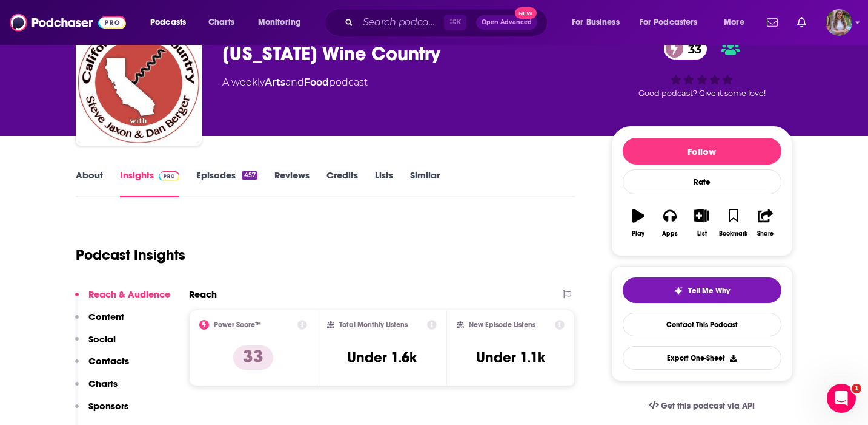 The width and height of the screenshot is (868, 425). I want to click on div: Share, so click(765, 233).